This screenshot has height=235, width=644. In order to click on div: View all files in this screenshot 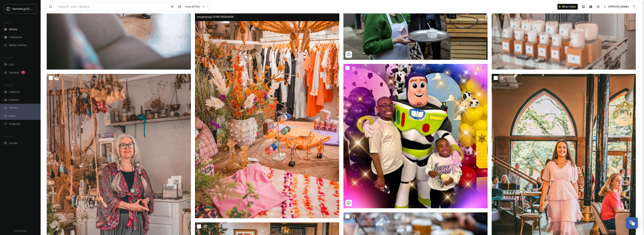, I will do `click(195, 7)`.